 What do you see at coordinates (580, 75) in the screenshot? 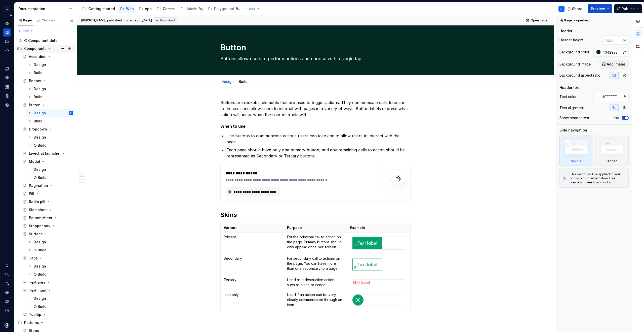
I see `div: Background aspect ratio` at bounding box center [580, 75].